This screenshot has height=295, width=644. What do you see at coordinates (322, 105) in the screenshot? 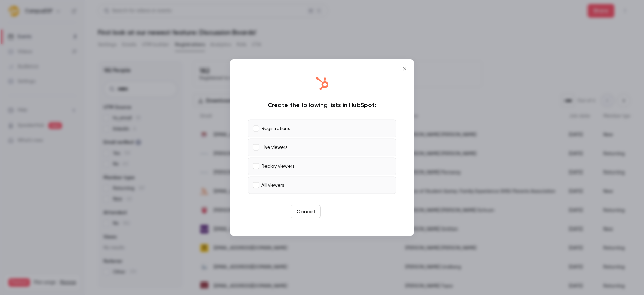
I see `div: Create the following lists in HubSpot:` at bounding box center [322, 105].